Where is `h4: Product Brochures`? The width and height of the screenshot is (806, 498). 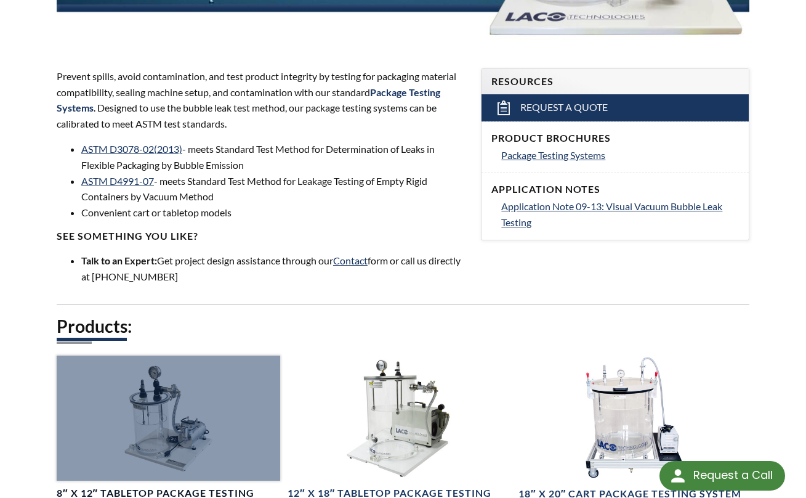 h4: Product Brochures is located at coordinates (615, 138).